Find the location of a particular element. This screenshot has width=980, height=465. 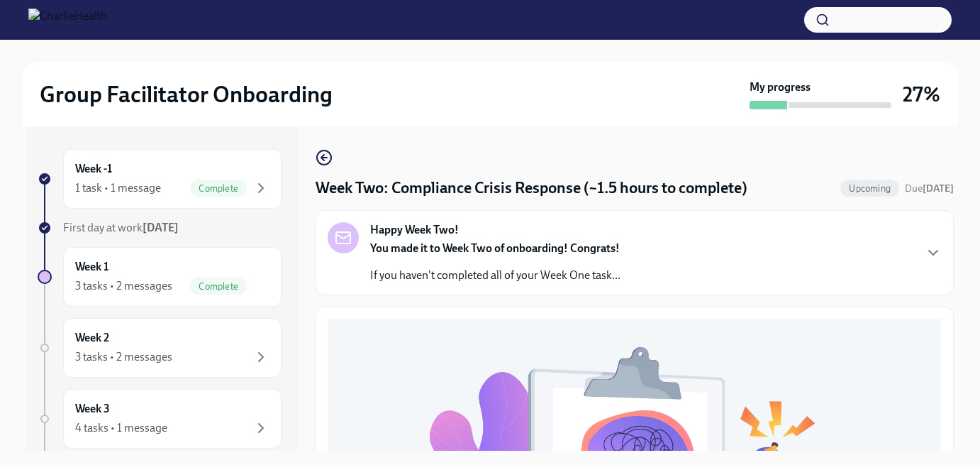

span: Due is located at coordinates (929, 188).